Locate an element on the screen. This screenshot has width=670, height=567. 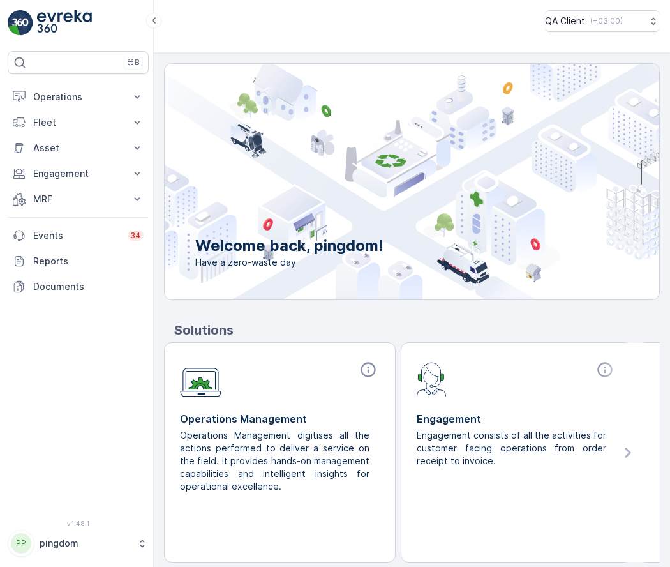
span: v 1.48.1 is located at coordinates (78, 523).